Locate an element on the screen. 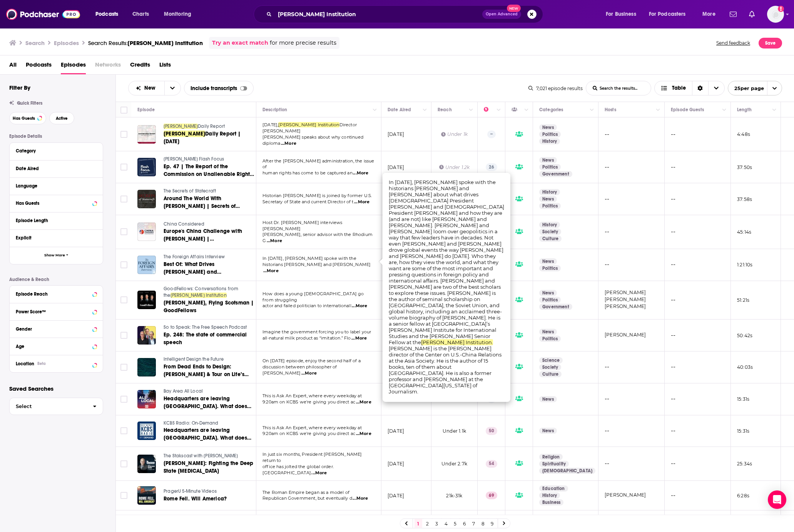 Image resolution: width=794 pixels, height=532 pixels. button: Has Guests is located at coordinates (28, 118).